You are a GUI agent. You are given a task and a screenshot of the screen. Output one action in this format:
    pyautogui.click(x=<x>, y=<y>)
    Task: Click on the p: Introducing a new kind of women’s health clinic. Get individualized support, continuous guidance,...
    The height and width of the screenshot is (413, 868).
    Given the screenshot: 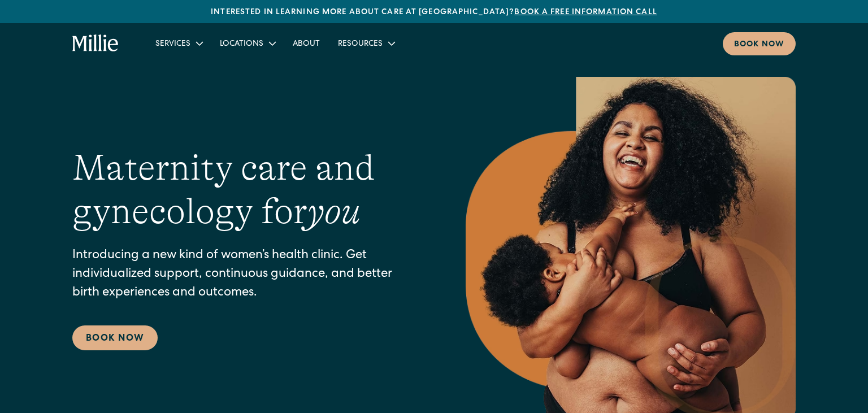 What is the action you would take?
    pyautogui.click(x=247, y=275)
    